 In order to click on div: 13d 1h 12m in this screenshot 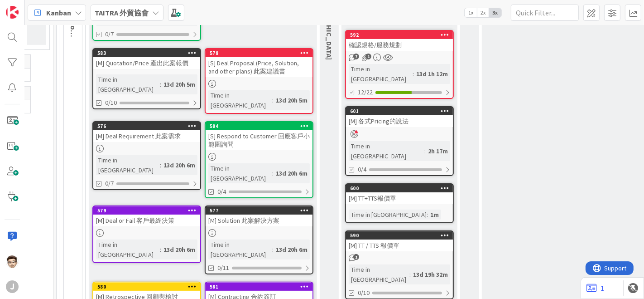, I will do `click(432, 74)`.